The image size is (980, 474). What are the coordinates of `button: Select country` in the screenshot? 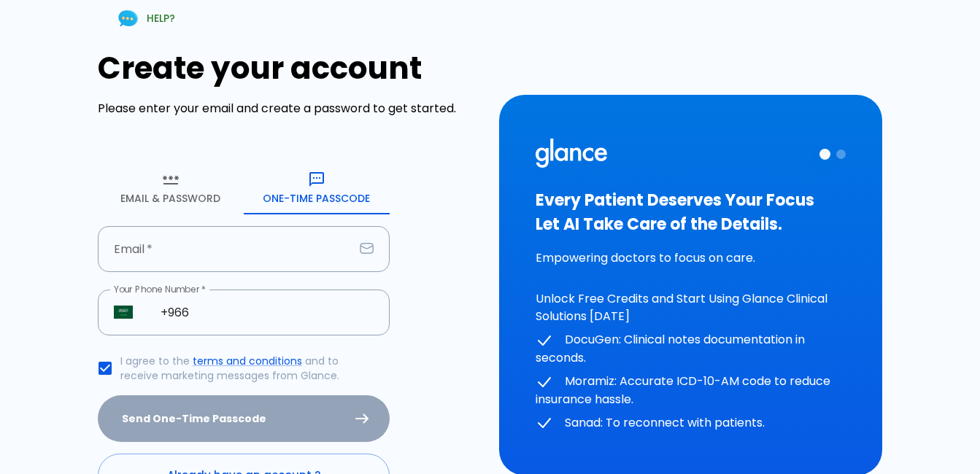 It's located at (123, 313).